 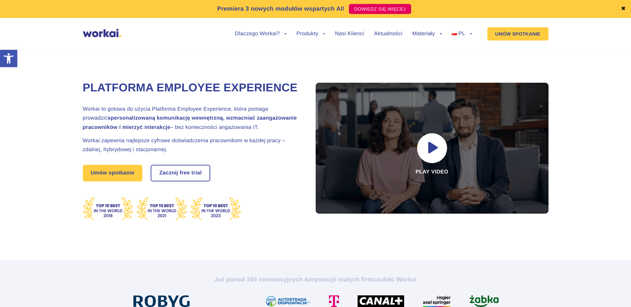 What do you see at coordinates (311, 34) in the screenshot?
I see `a: Produkty` at bounding box center [311, 34].